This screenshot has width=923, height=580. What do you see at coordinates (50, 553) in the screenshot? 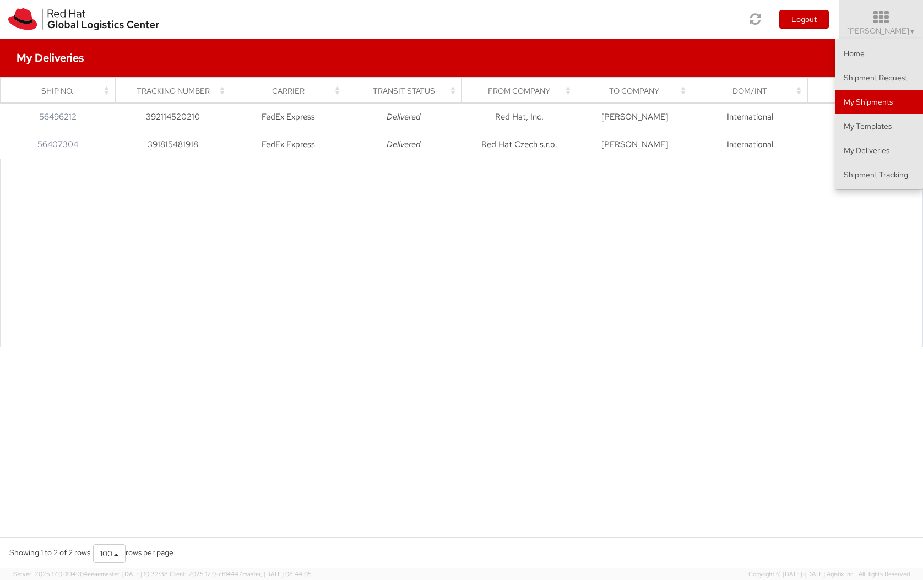
I see `span: Showing 1 to 2 of 2 rows` at bounding box center [50, 553].